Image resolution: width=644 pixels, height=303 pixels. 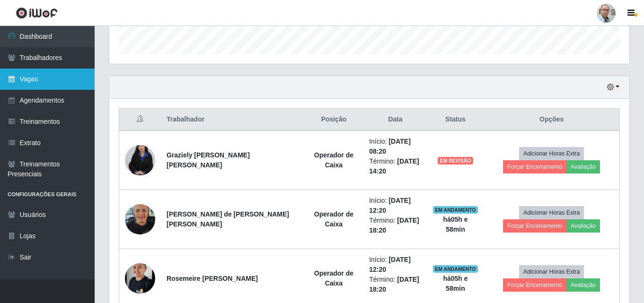 I want to click on img: 1728318910753.jpeg, so click(x=140, y=160).